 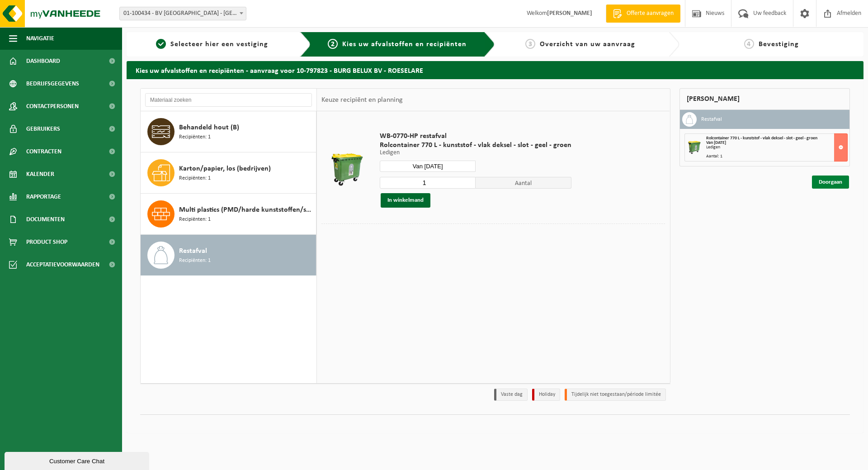 What do you see at coordinates (530, 44) in the screenshot?
I see `span: 3` at bounding box center [530, 44].